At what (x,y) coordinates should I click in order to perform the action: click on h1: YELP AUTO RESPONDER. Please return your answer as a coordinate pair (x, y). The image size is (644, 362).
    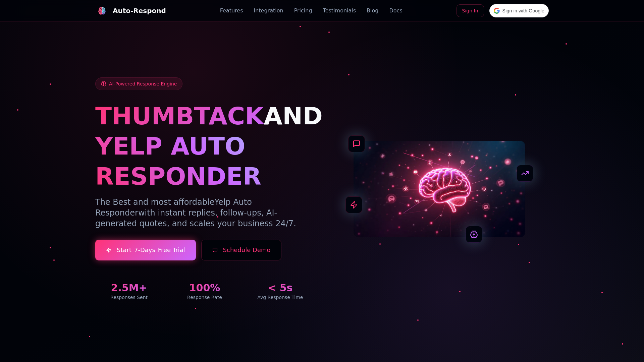
    Looking at the image, I should click on (205, 161).